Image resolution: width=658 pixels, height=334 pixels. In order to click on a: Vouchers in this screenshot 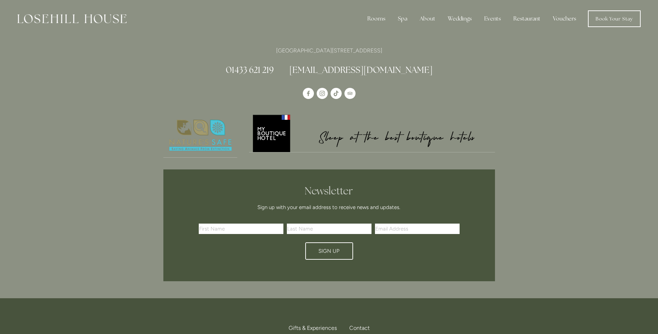, I will do `click(564, 19)`.